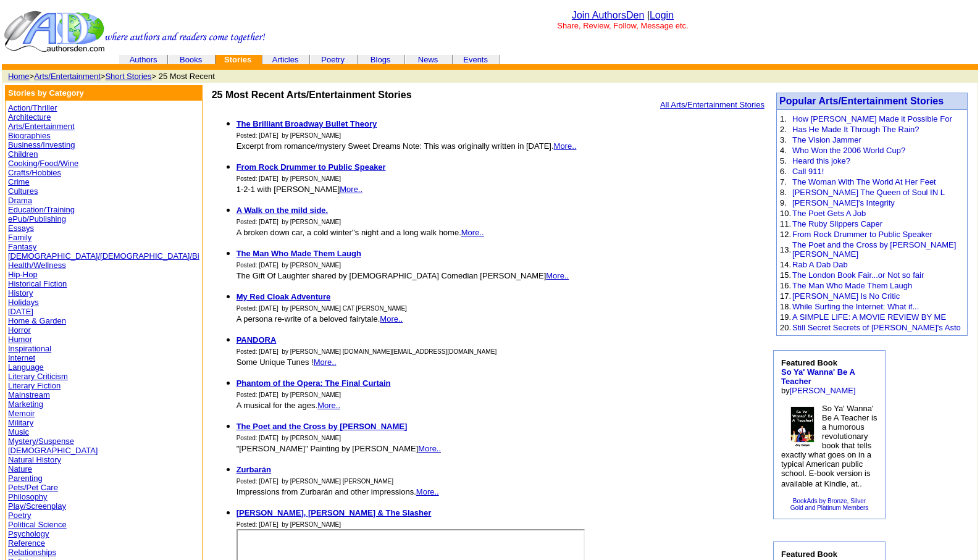 The image size is (980, 560). Describe the element at coordinates (30, 348) in the screenshot. I see `a: Inspirational` at that location.